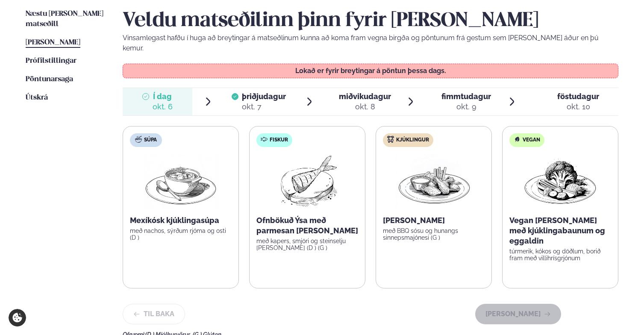 Image resolution: width=644 pixels, height=335 pixels. Describe the element at coordinates (17, 318) in the screenshot. I see `a: Cookie settings` at that location.